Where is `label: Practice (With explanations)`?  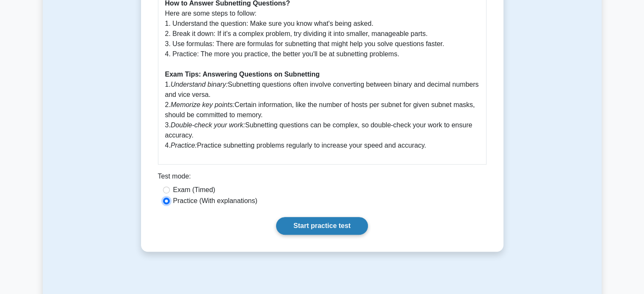
label: Practice (With explanations) is located at coordinates (215, 200).